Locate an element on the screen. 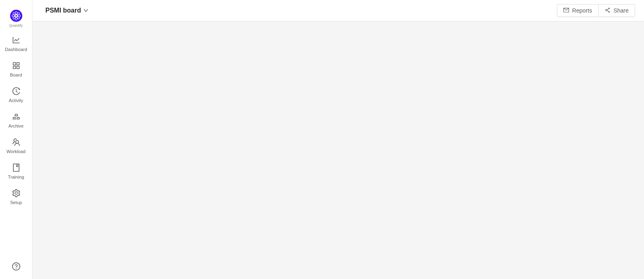 Image resolution: width=644 pixels, height=279 pixels. i: icon: history is located at coordinates (16, 91).